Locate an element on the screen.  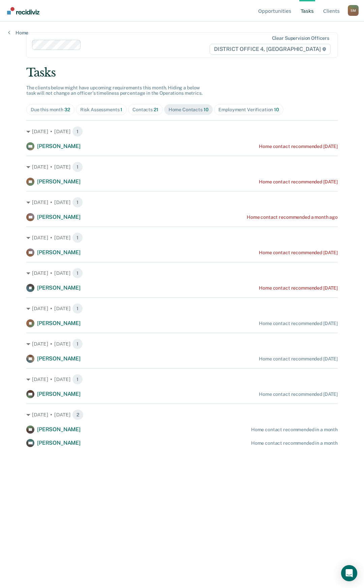
div: Home contact recommended a month ago is located at coordinates (292, 217).